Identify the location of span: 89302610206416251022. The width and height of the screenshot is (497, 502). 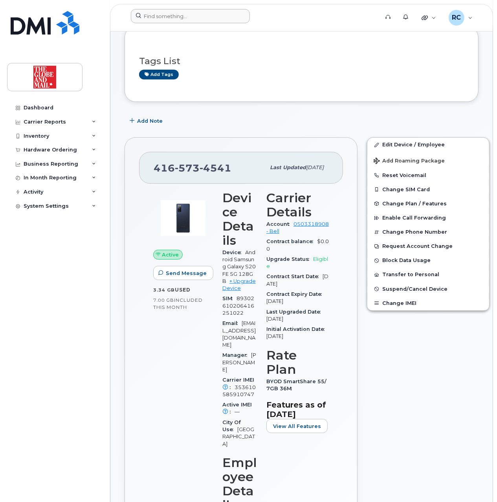
(238, 306).